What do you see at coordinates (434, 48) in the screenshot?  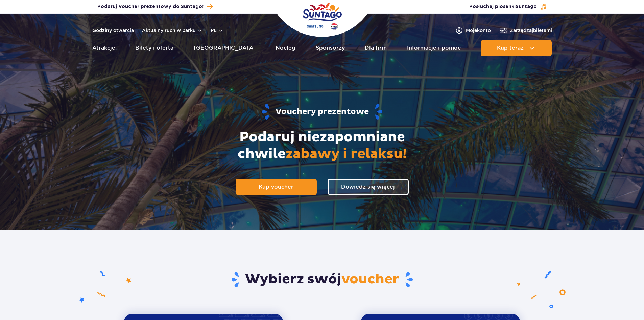 I see `a: Informacje i pomoc` at bounding box center [434, 48].